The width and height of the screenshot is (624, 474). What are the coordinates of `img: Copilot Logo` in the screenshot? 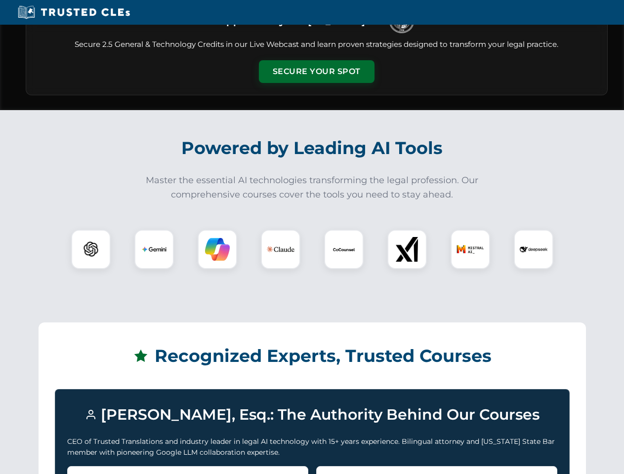 It's located at (217, 250).